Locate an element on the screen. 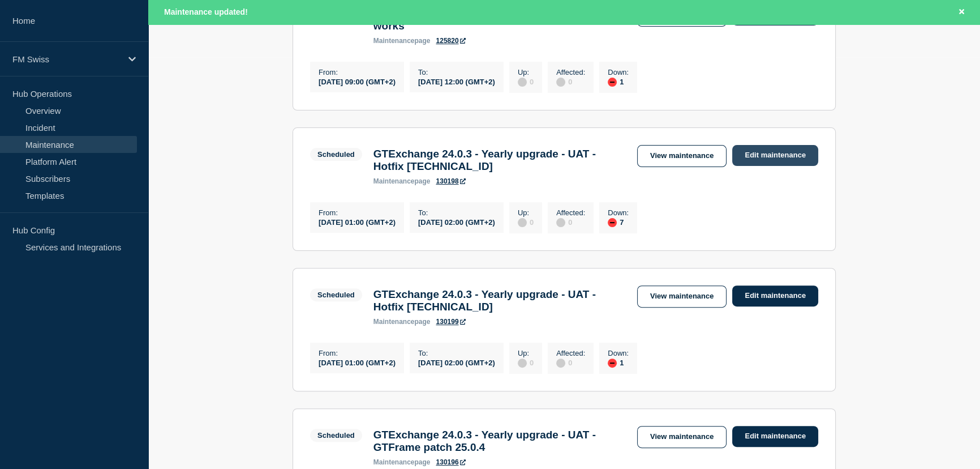 The width and height of the screenshot is (980, 469). p: FM Swiss is located at coordinates (67, 59).